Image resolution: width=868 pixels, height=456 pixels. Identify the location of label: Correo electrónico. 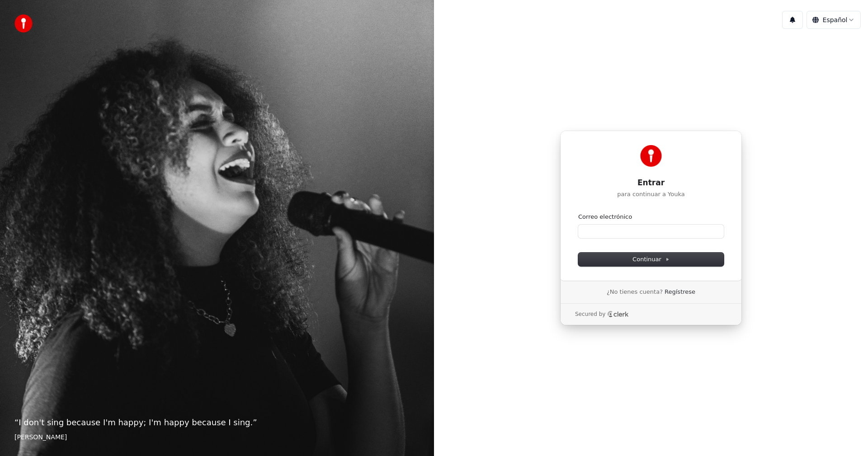
(605, 217).